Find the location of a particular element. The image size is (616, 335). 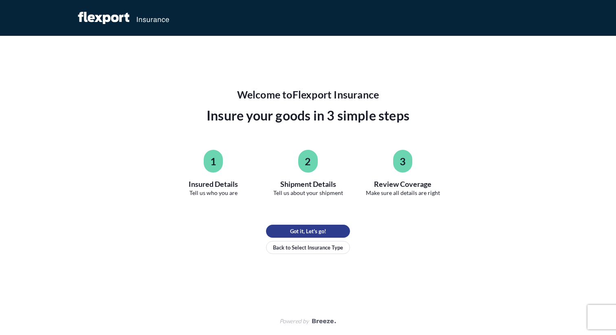

span: Insured Details is located at coordinates (213, 184).